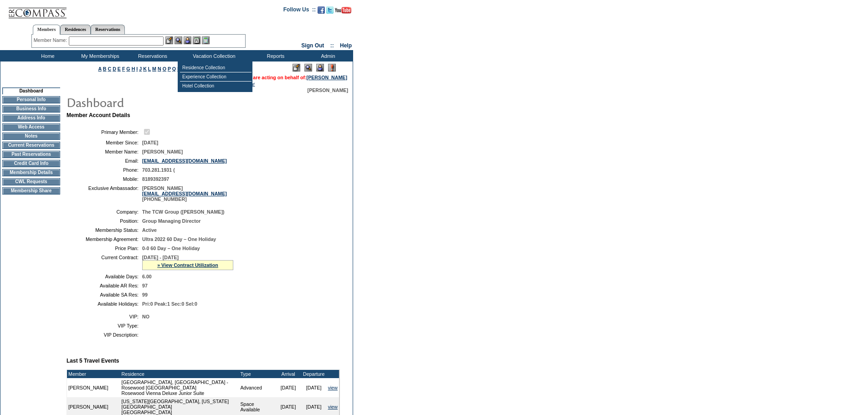 The width and height of the screenshot is (868, 415). Describe the element at coordinates (216, 68) in the screenshot. I see `td: Residence Collection` at that location.